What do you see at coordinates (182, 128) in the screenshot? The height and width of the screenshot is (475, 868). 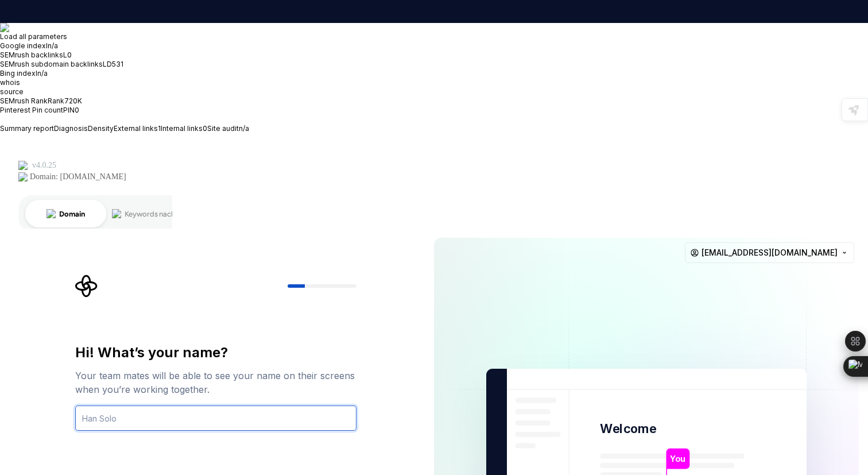 I see `span: Internal links` at bounding box center [182, 128].